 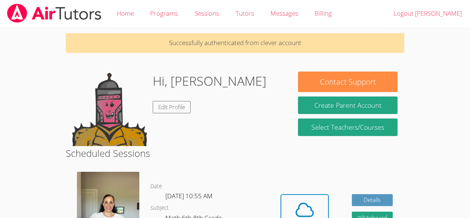 I want to click on a: Details, so click(x=373, y=200).